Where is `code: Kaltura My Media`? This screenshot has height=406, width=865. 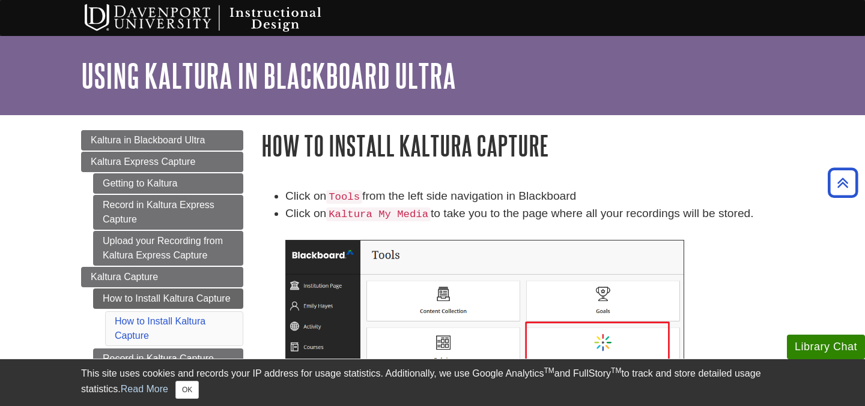 code: Kaltura My Media is located at coordinates (378, 214).